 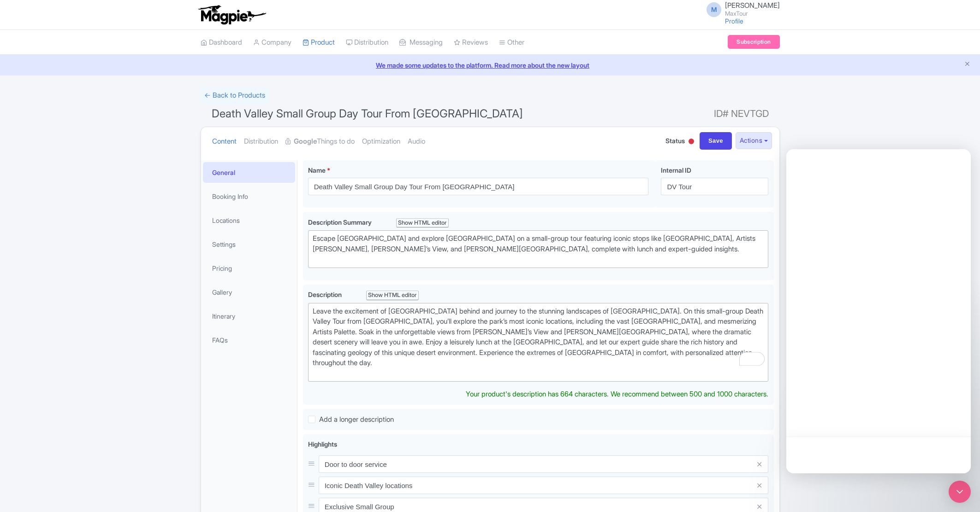 What do you see at coordinates (224, 141) in the screenshot?
I see `a: Content` at bounding box center [224, 141].